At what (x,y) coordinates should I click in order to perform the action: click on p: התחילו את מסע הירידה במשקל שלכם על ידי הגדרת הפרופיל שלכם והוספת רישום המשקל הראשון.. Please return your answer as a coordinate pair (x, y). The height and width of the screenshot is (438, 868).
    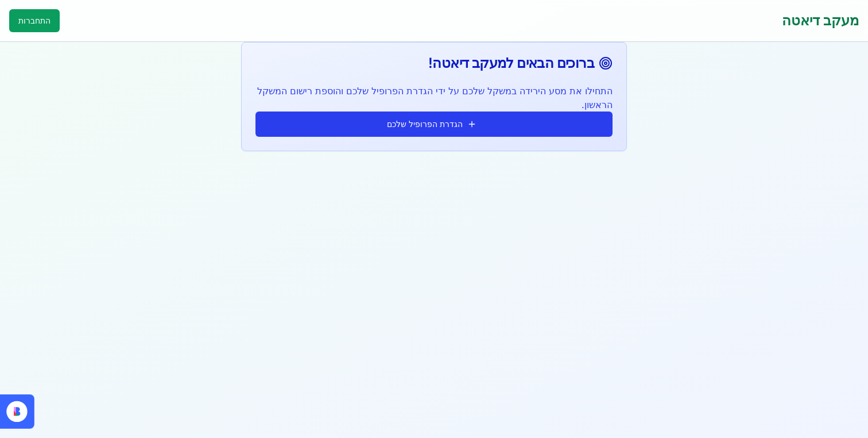
    Looking at the image, I should click on (434, 98).